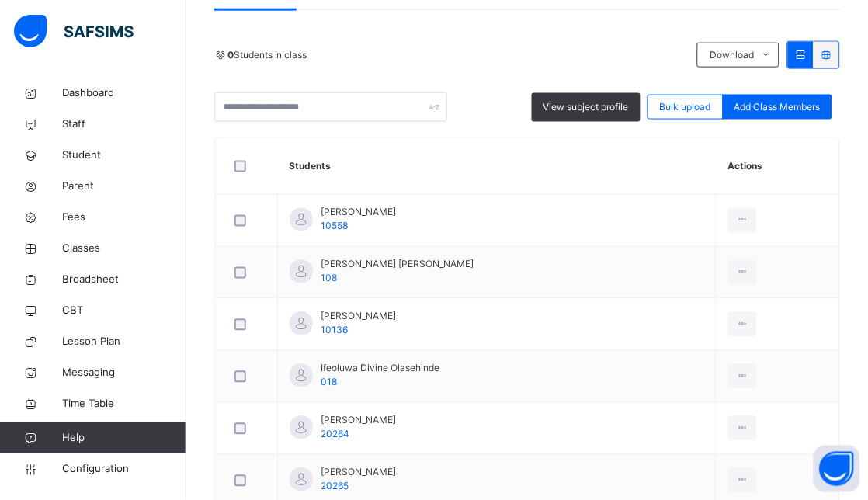  I want to click on span: Student, so click(124, 155).